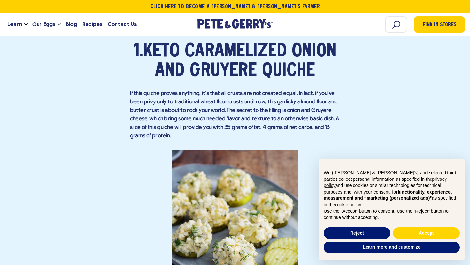 Image resolution: width=470 pixels, height=265 pixels. I want to click on span: Our Eggs, so click(44, 24).